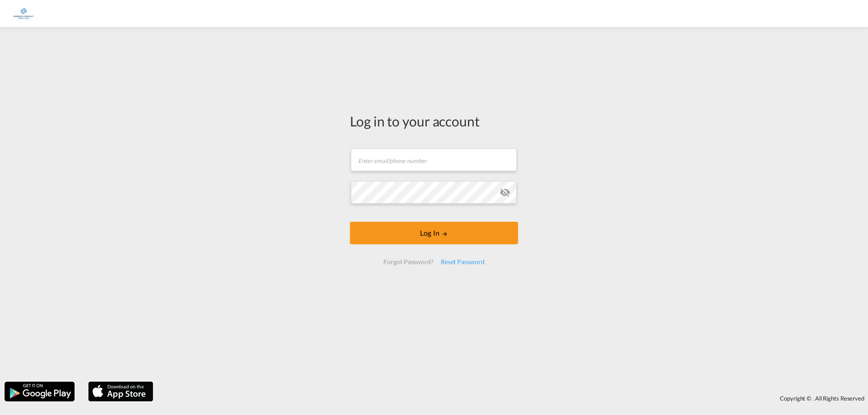 The image size is (868, 415). Describe the element at coordinates (434, 160) in the screenshot. I see `input: Enter email/phone number` at that location.